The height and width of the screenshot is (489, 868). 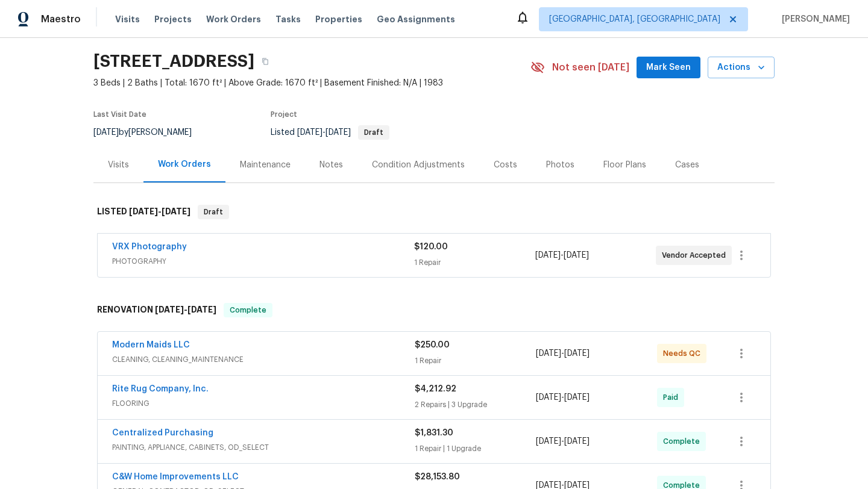 I want to click on span: PHOTOGRAPHY, so click(x=262, y=261).